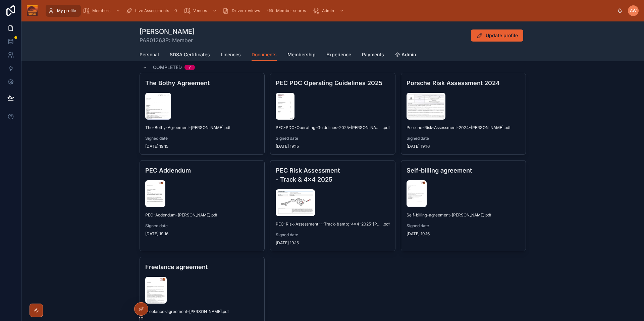 Image resolution: width=644 pixels, height=321 pixels. What do you see at coordinates (287, 11) in the screenshot?
I see `a: Member scores` at bounding box center [287, 11].